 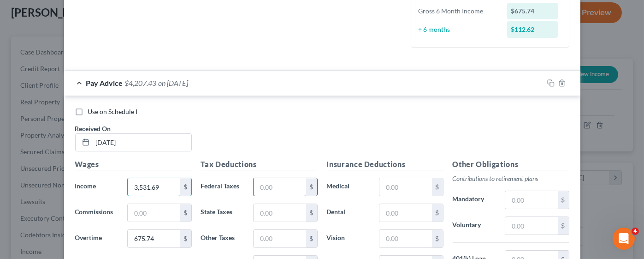 I want to click on div: Close, so click(x=170, y=12).